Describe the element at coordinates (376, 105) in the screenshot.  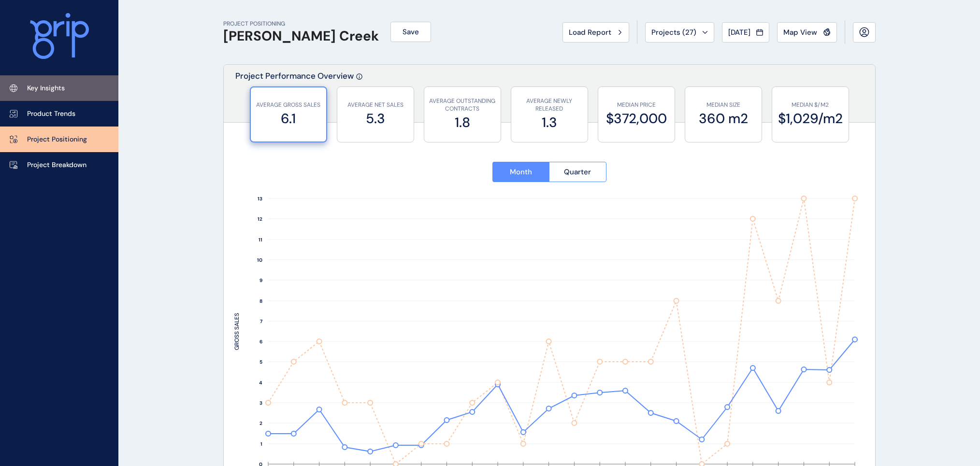
I see `p: AVERAGE NET SALES` at that location.